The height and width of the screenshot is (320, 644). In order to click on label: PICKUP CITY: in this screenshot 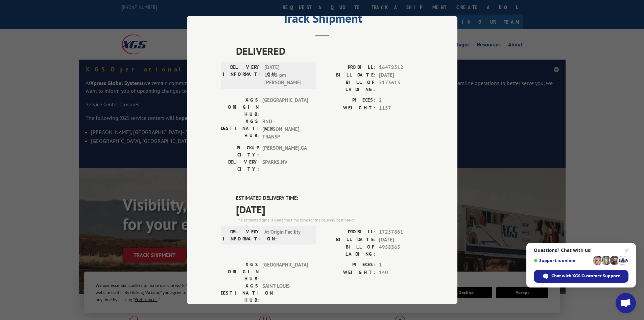, I will do `click(239, 151)`.